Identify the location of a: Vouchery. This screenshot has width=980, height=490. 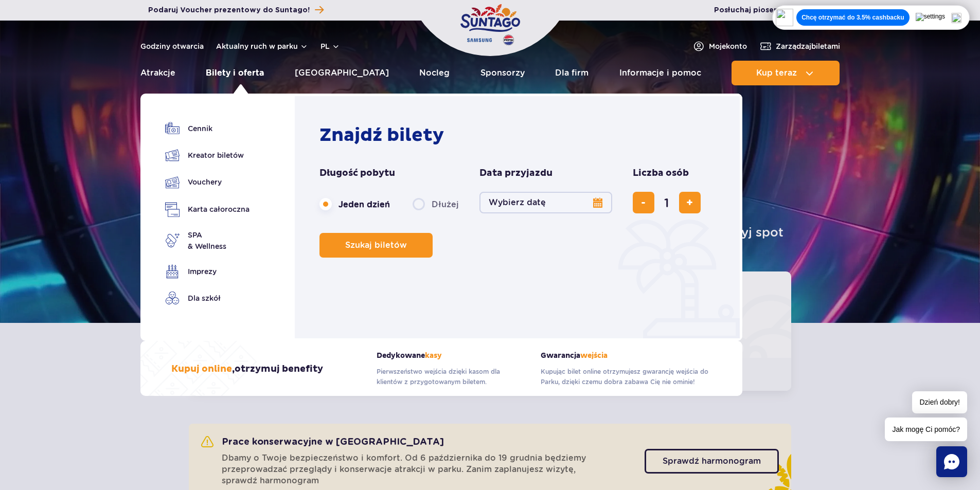
(207, 182).